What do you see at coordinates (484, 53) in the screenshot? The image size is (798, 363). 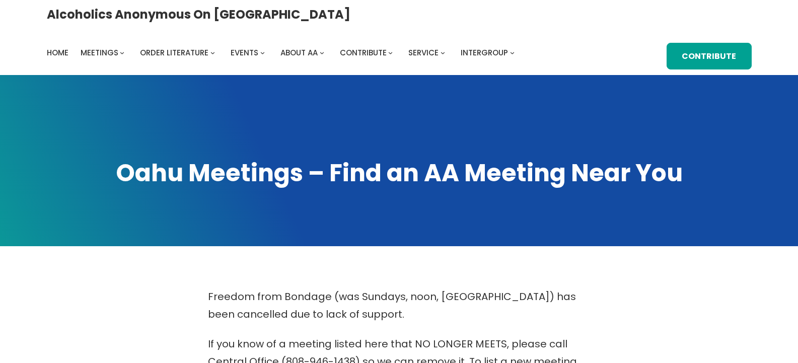 I see `a: Intergroup` at bounding box center [484, 53].